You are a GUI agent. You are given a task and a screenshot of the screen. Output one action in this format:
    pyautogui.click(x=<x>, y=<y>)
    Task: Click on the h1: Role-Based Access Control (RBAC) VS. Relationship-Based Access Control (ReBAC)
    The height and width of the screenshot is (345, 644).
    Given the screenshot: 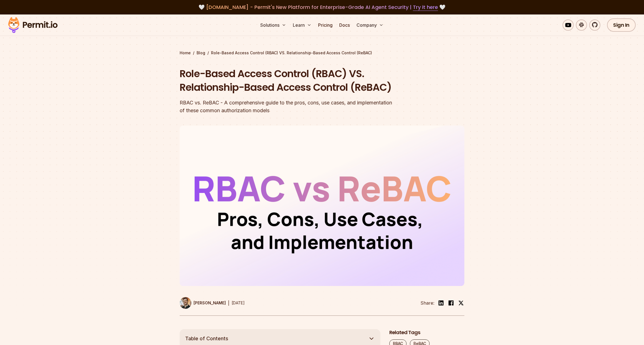 What is the action you would take?
    pyautogui.click(x=287, y=80)
    